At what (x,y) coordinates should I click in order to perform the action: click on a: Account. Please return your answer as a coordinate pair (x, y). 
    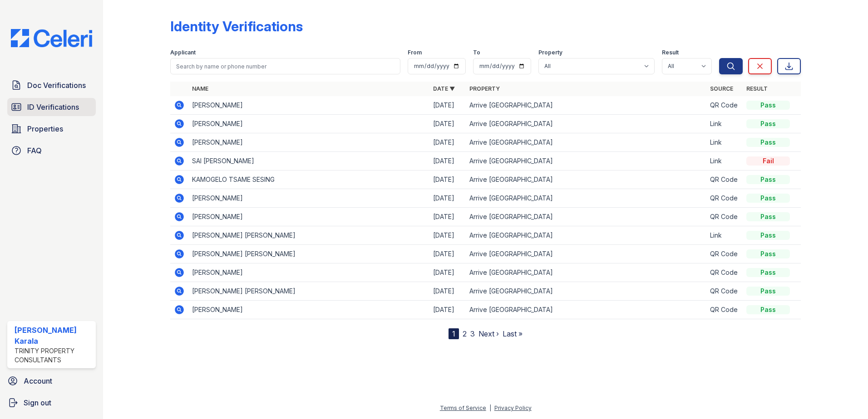
    Looking at the image, I should click on (52, 381).